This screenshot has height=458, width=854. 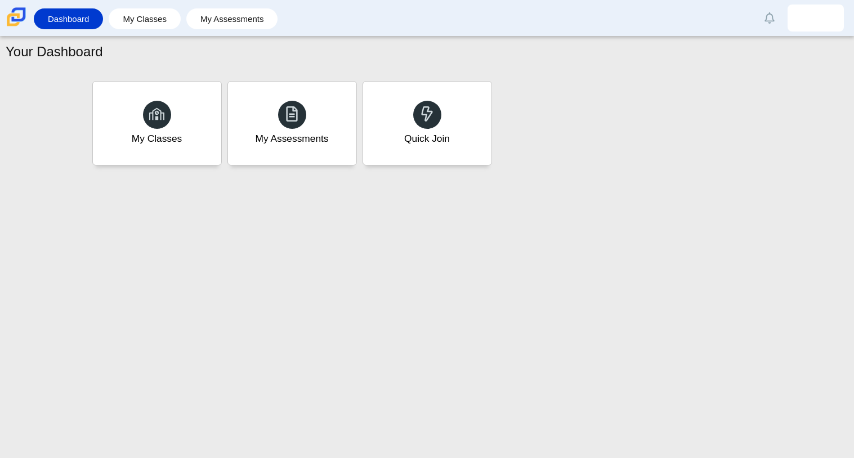 What do you see at coordinates (68, 19) in the screenshot?
I see `a: Dashboard` at bounding box center [68, 19].